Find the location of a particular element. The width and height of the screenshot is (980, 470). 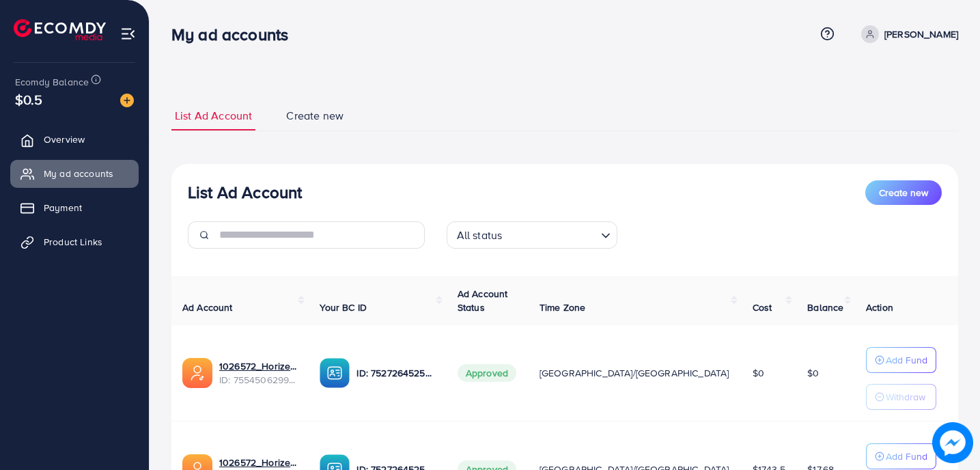

img: ic-ads-acc.e4c84228.svg is located at coordinates (197, 373).